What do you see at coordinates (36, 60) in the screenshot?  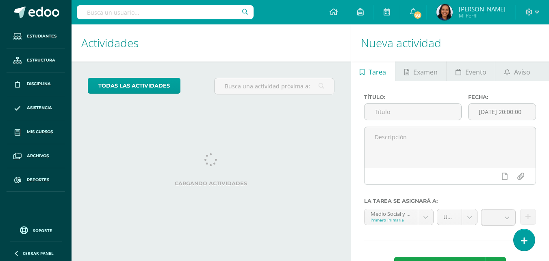 I see `a: Estructura` at bounding box center [36, 60].